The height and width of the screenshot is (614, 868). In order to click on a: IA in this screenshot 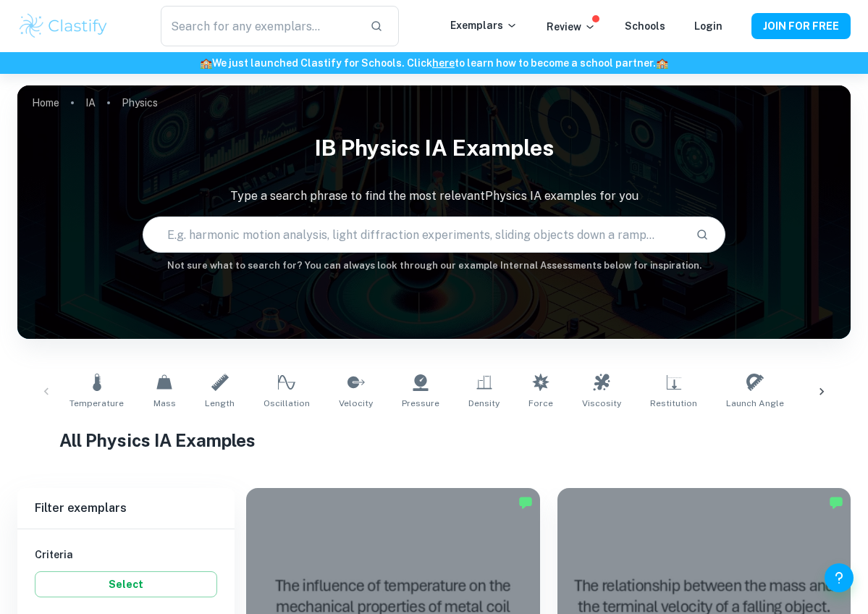, I will do `click(91, 103)`.